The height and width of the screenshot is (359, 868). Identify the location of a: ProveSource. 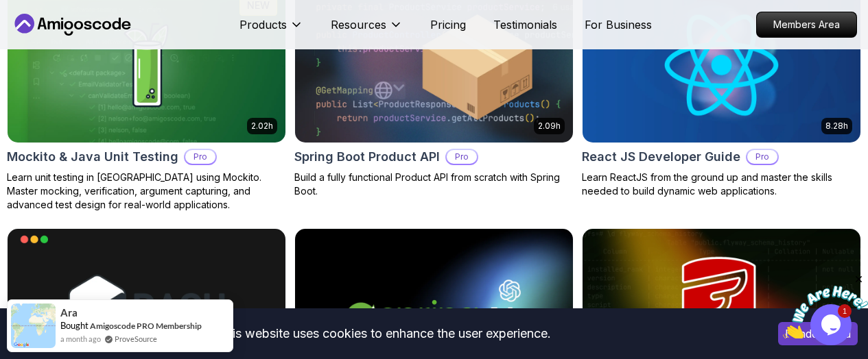
(136, 339).